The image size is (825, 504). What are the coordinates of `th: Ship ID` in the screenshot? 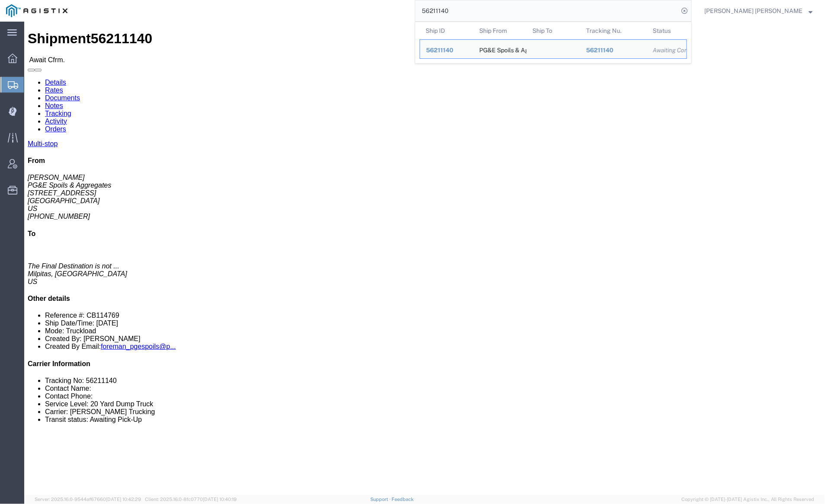 It's located at (446, 31).